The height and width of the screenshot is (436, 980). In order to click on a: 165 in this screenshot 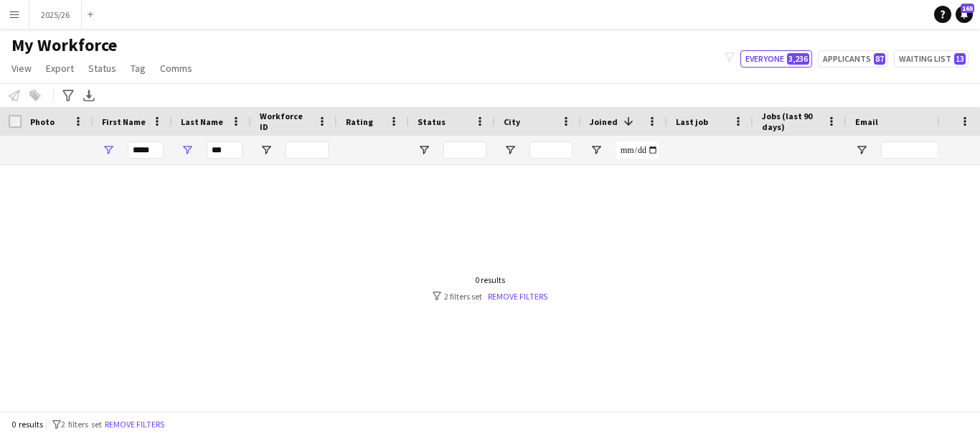, I will do `click(964, 14)`.